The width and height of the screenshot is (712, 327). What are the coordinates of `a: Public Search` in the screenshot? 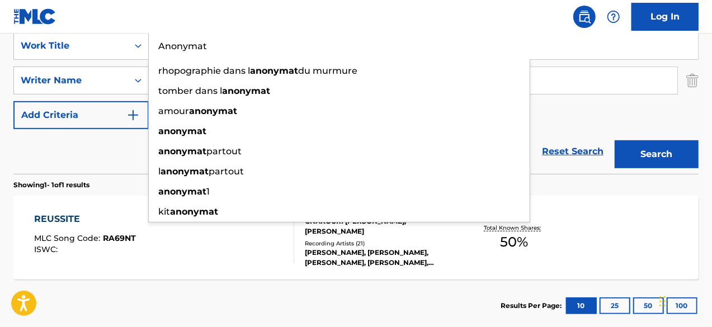 It's located at (585, 17).